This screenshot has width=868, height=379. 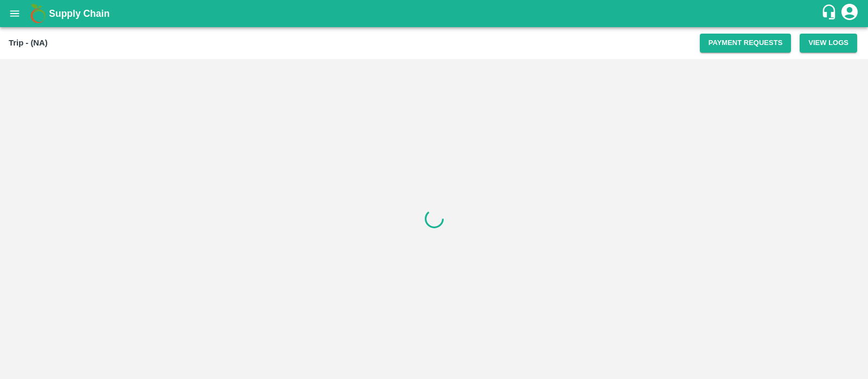 What do you see at coordinates (15, 14) in the screenshot?
I see `button: open drawer` at bounding box center [15, 14].